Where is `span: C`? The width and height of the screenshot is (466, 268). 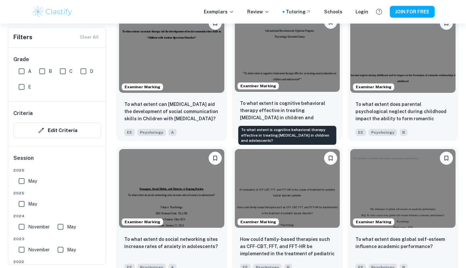 span: C is located at coordinates (71, 71).